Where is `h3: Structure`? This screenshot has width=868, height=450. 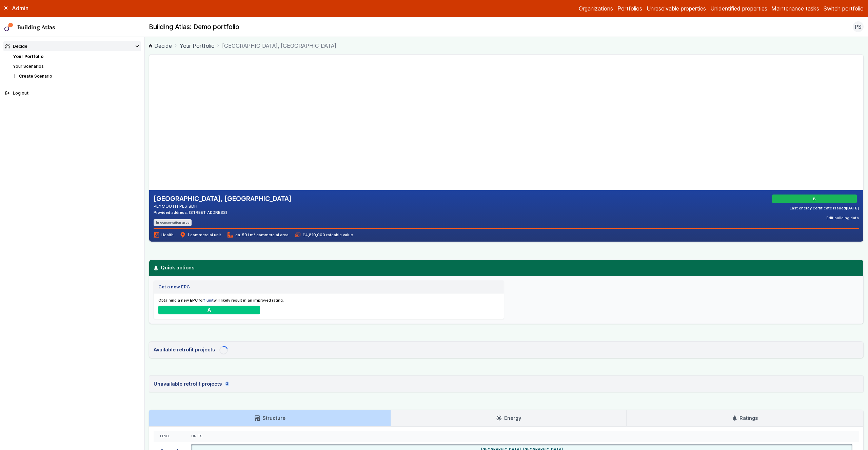
h3: Structure is located at coordinates (269, 418).